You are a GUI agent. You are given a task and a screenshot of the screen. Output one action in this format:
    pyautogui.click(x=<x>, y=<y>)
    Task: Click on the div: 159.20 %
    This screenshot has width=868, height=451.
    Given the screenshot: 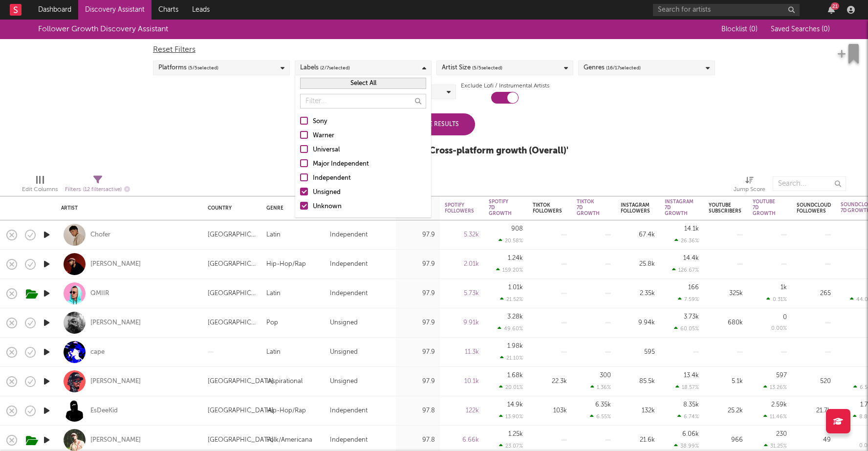 What is the action you would take?
    pyautogui.click(x=509, y=270)
    